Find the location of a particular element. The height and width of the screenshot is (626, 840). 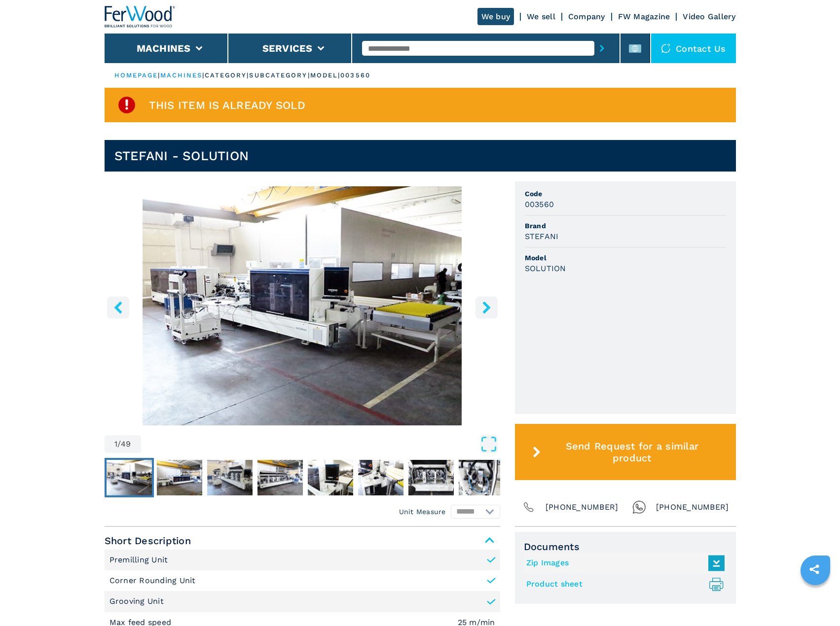

button: left-button is located at coordinates (117, 307).